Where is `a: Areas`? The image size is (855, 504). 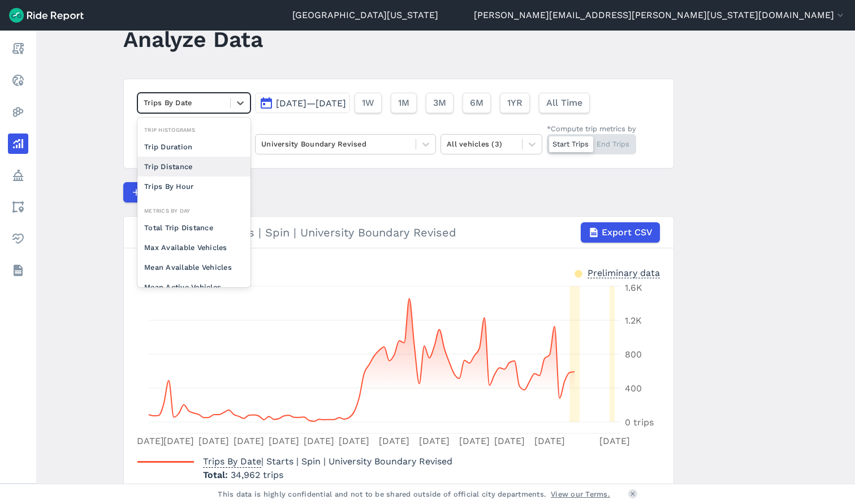
a: Areas is located at coordinates (18, 207).